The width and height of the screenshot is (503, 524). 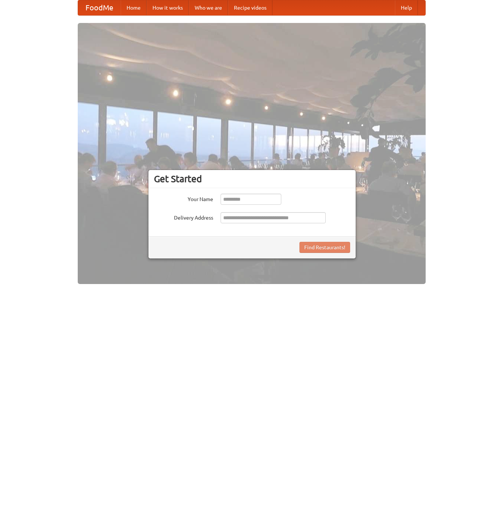 I want to click on h3: Get Started, so click(x=252, y=179).